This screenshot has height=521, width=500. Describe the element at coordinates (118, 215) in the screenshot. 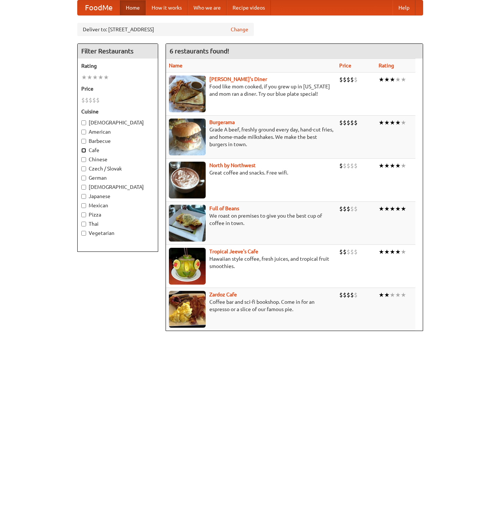

I see `label: Pizza` at that location.